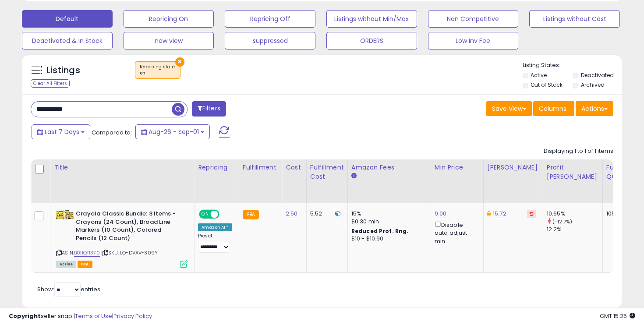  Describe the element at coordinates (371, 41) in the screenshot. I see `button: ORDERS` at that location.